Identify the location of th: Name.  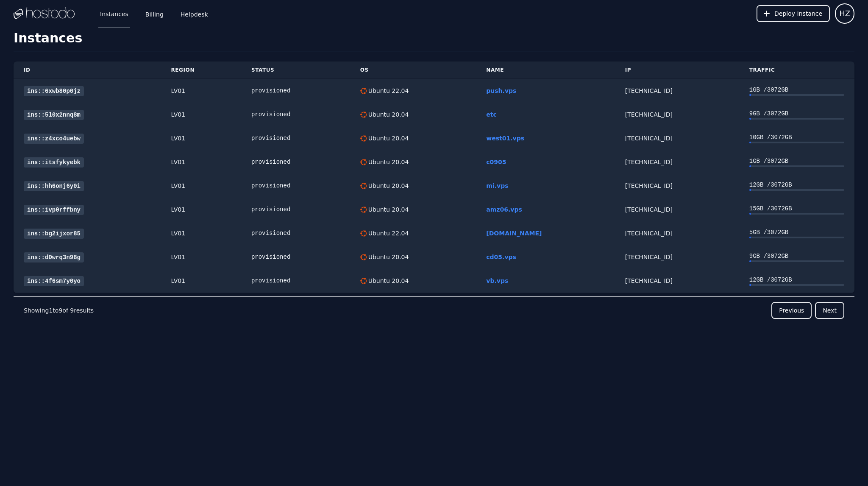
(546, 70).